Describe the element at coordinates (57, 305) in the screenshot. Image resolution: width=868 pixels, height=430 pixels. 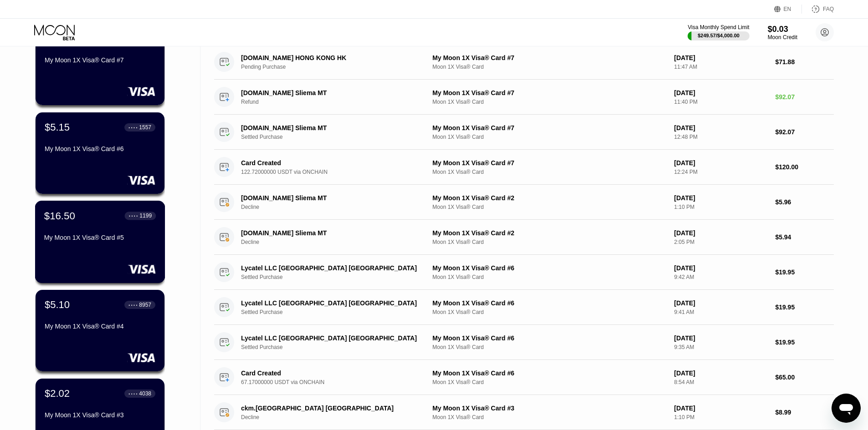
I see `div: $5.10` at that location.